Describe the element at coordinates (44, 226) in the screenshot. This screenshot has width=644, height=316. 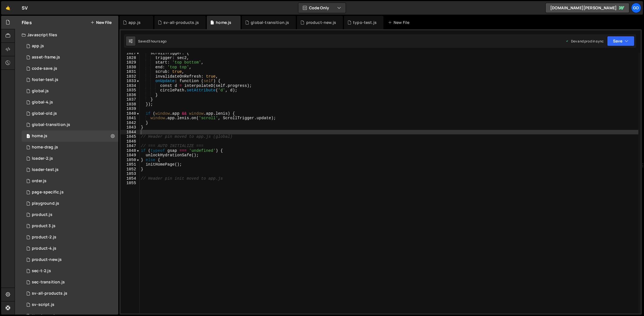
I see `div: product 3.js` at that location.